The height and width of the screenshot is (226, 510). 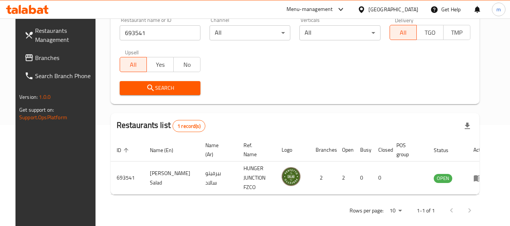 I want to click on a: Branches, so click(x=60, y=58).